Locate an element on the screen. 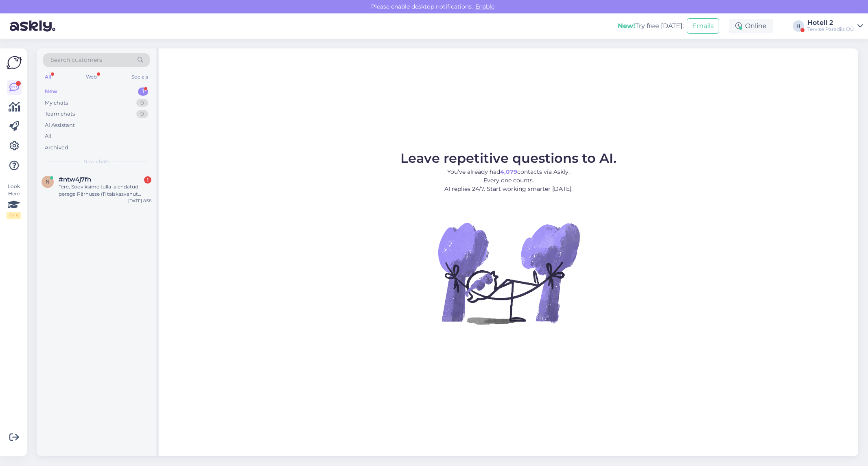 Image resolution: width=868 pixels, height=466 pixels. span: n is located at coordinates (48, 182).